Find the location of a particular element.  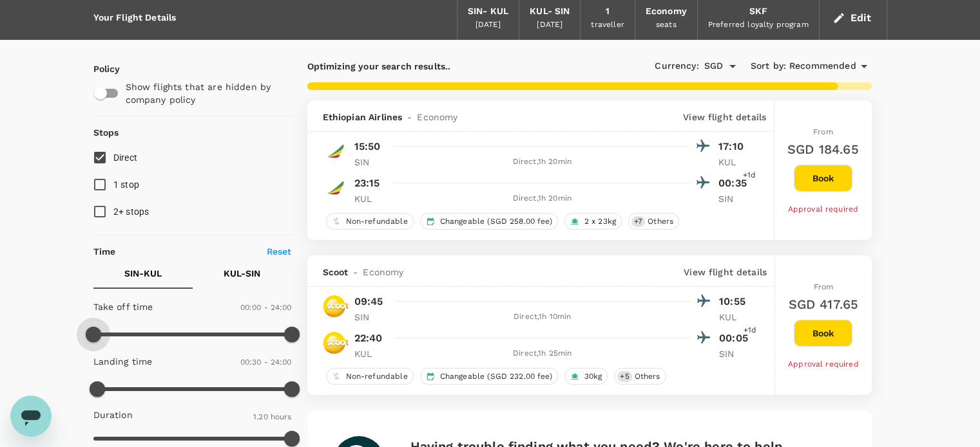

span: 2 x 23kg is located at coordinates (600, 221).